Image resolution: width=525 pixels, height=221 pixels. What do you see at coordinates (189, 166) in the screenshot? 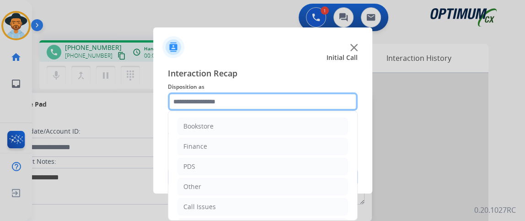
I see `div: PDS` at bounding box center [189, 166].